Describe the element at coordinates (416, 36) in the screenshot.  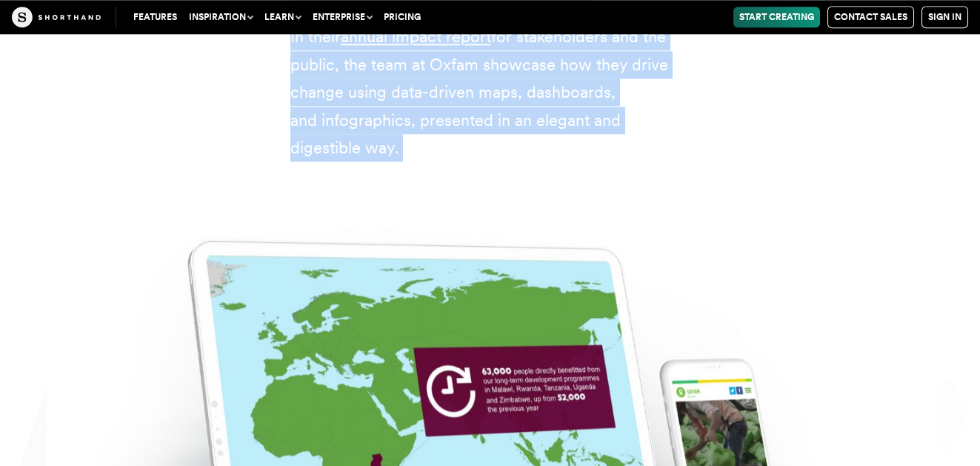
I see `a: annual impact report` at that location.